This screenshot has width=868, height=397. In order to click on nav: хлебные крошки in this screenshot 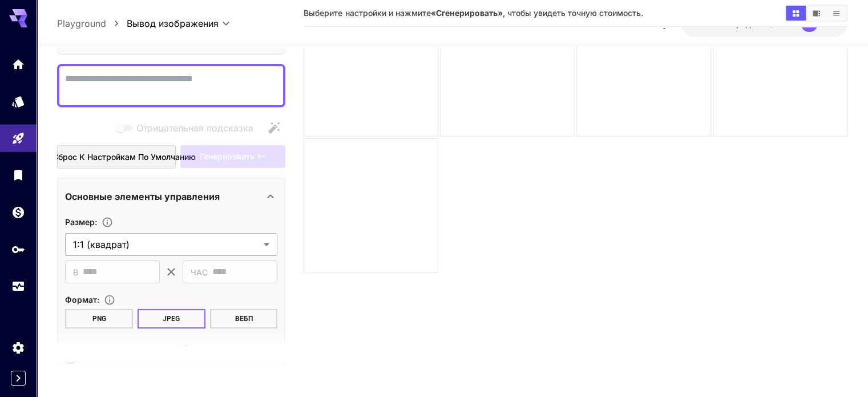, I will do `click(92, 24)`.